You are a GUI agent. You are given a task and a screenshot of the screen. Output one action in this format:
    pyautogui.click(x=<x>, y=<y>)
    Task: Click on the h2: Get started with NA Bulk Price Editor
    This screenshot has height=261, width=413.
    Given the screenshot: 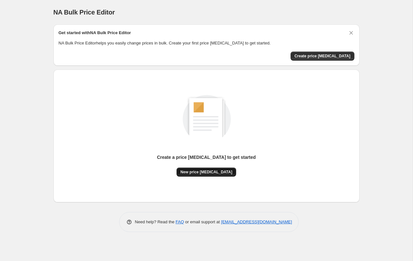 What is the action you would take?
    pyautogui.click(x=95, y=33)
    